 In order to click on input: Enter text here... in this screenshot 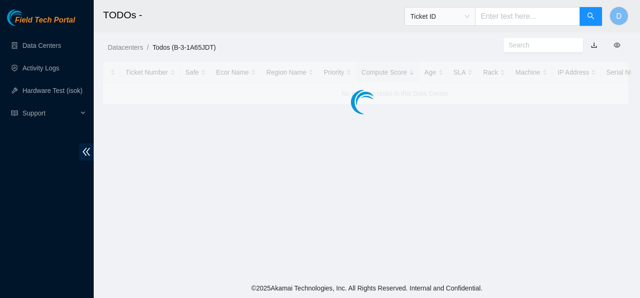, I will do `click(528, 16)`.